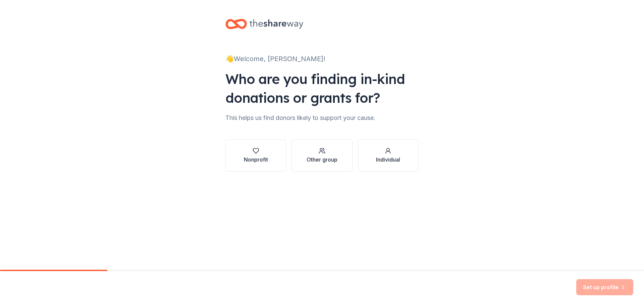 The width and height of the screenshot is (644, 306). Describe the element at coordinates (388, 159) in the screenshot. I see `div: Individual` at that location.